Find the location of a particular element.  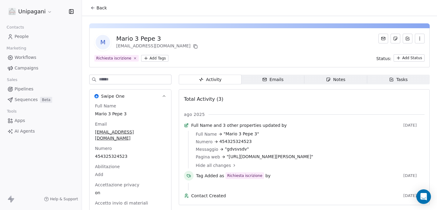

span: and 3 other properties updated is located at coordinates (247, 125).